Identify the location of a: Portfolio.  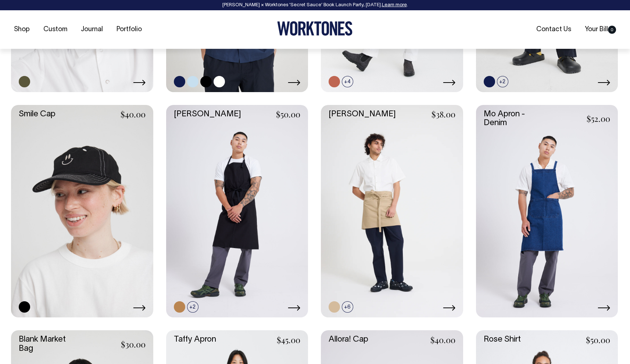
(129, 29).